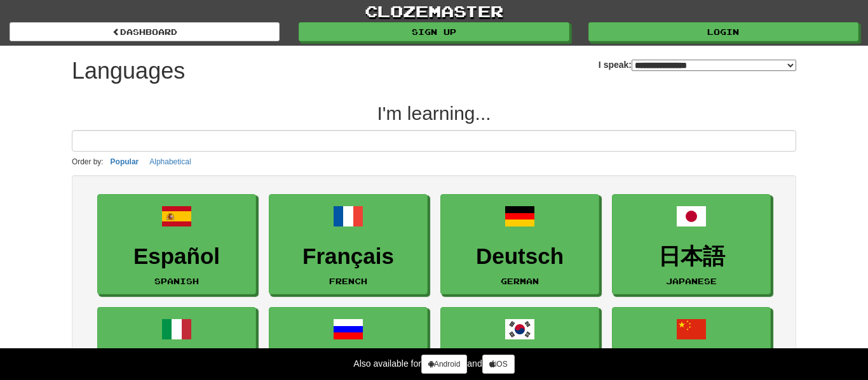 This screenshot has width=868, height=380. What do you see at coordinates (433, 32) in the screenshot?
I see `a: Sign up` at bounding box center [433, 32].